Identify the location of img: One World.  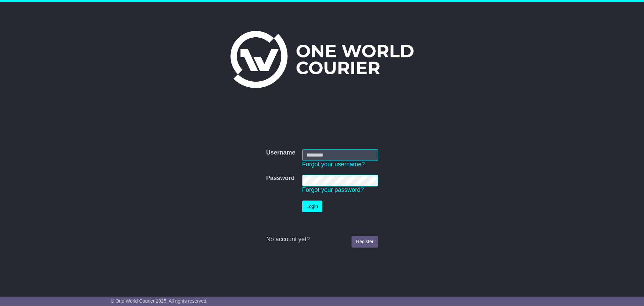
(322, 60).